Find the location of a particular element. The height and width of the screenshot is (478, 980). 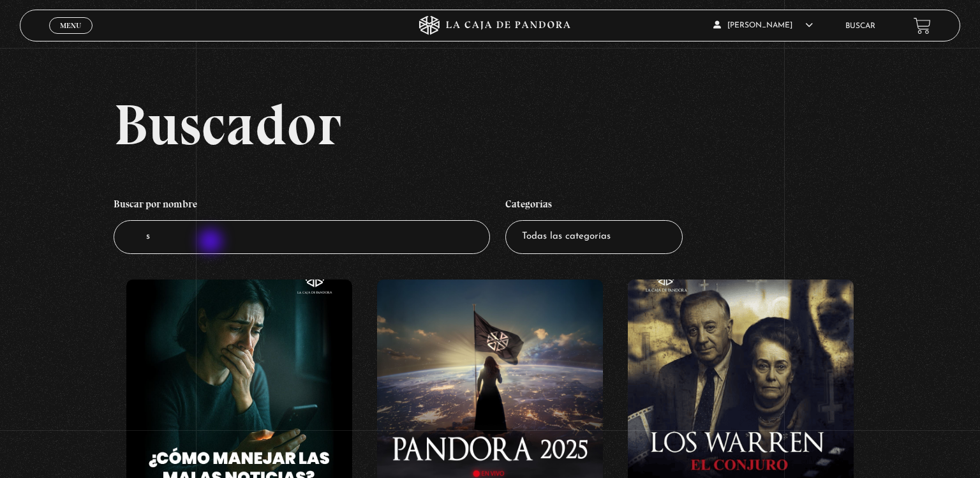

span: Menu is located at coordinates (70, 26).